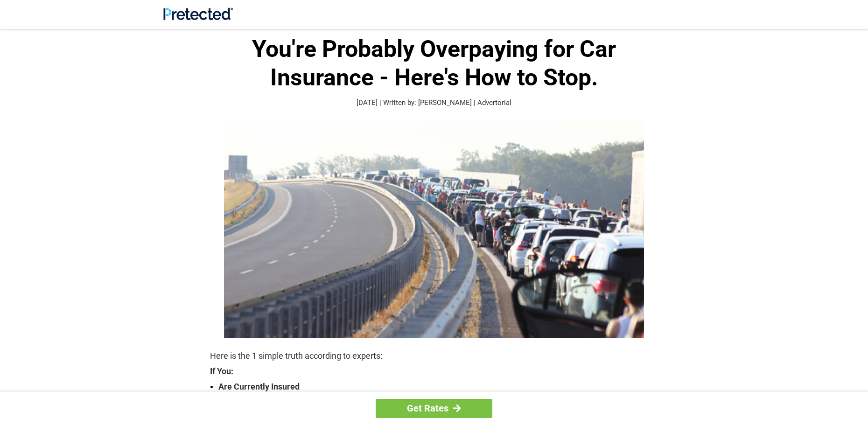  I want to click on strong: If You:, so click(434, 371).